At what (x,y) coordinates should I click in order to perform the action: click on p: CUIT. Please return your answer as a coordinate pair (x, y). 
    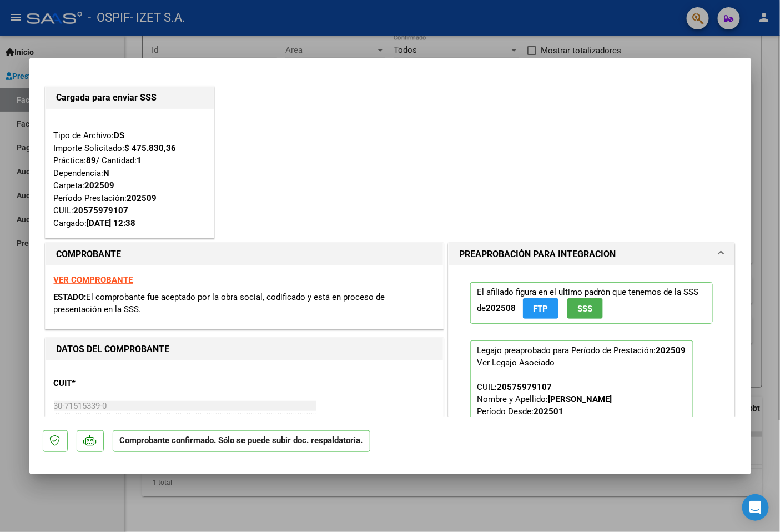
    Looking at the image, I should click on (111, 383).